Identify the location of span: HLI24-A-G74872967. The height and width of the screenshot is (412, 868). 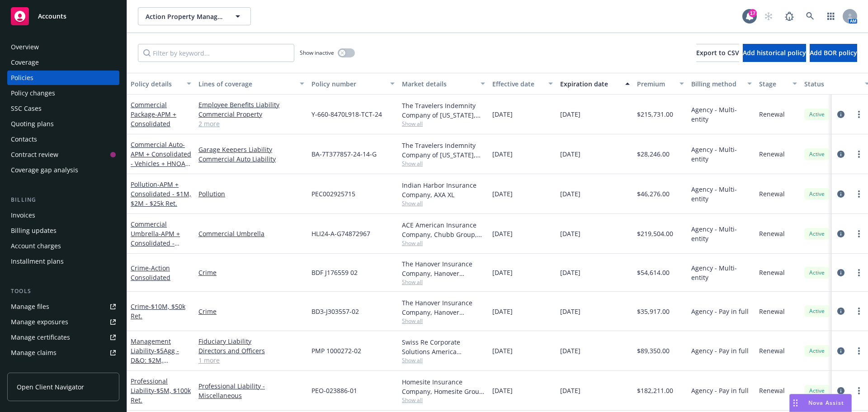
(341, 234).